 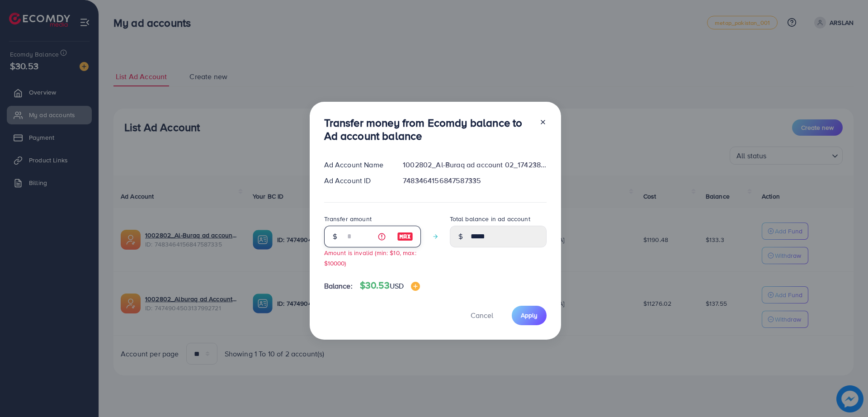 What do you see at coordinates (356, 181) in the screenshot?
I see `div: Ad Account ID` at bounding box center [356, 181].